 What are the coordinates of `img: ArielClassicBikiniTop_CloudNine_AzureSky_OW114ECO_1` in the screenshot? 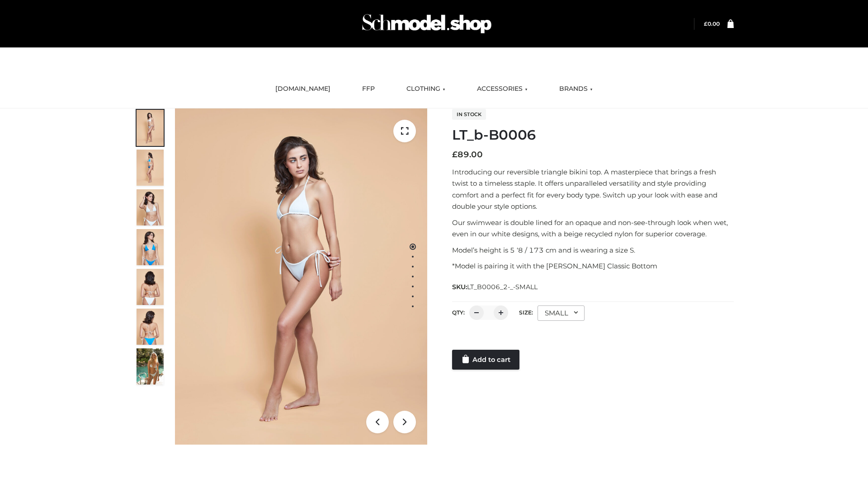 It's located at (301, 277).